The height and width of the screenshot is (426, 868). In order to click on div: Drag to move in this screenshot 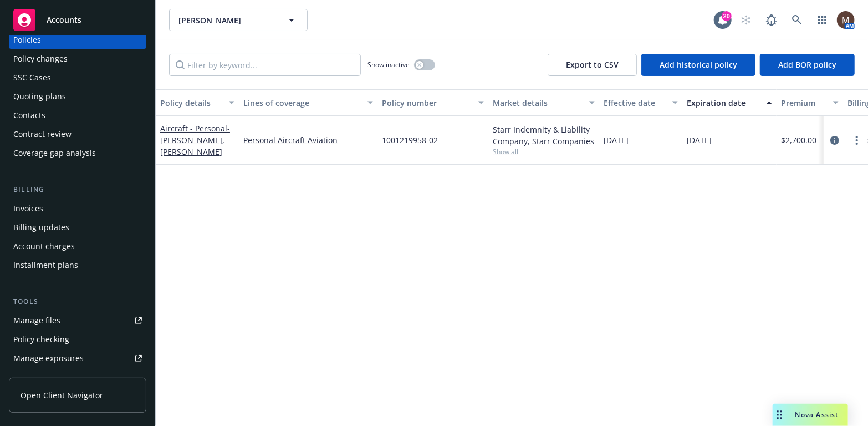, I will do `click(779, 415)`.